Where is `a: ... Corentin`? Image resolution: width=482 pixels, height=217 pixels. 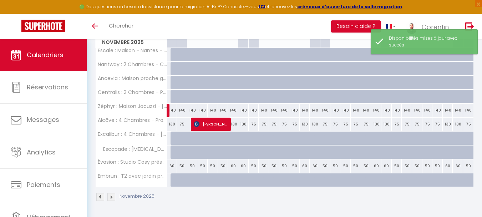
a: ... Corentin is located at coordinates (429, 26).